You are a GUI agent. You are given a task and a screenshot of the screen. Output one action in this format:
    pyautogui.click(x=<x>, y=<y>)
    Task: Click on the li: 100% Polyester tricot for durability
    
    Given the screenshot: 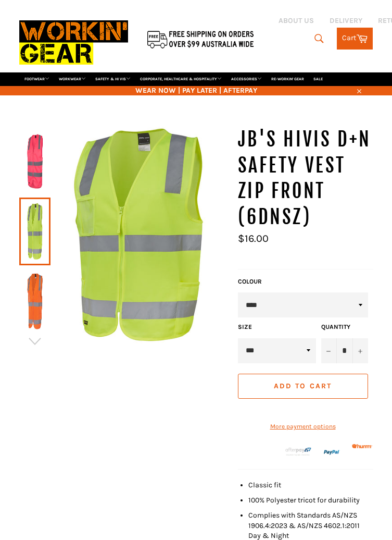 What is the action you would take?
    pyautogui.click(x=311, y=500)
    